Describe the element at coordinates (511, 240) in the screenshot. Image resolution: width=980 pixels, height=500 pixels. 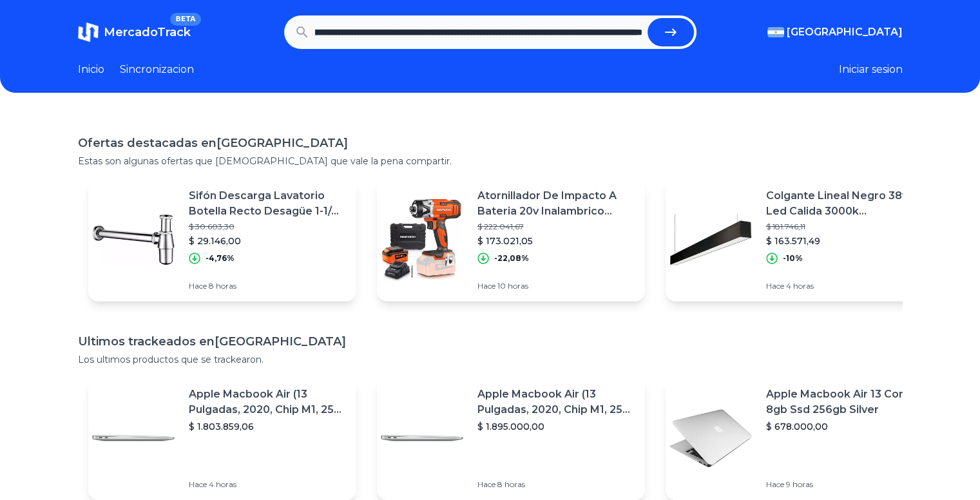
I see `a: Featured imageAtornillador De Impacto A Bateria 20v Inalambrico Daewoo$ 222.041,67$ 173.021,05-22...` at that location.